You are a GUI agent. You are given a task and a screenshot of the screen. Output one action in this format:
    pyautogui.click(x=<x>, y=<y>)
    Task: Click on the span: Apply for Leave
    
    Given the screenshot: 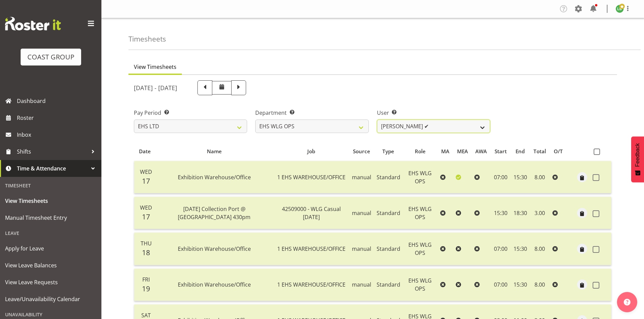 What is the action you would take?
    pyautogui.click(x=51, y=249)
    